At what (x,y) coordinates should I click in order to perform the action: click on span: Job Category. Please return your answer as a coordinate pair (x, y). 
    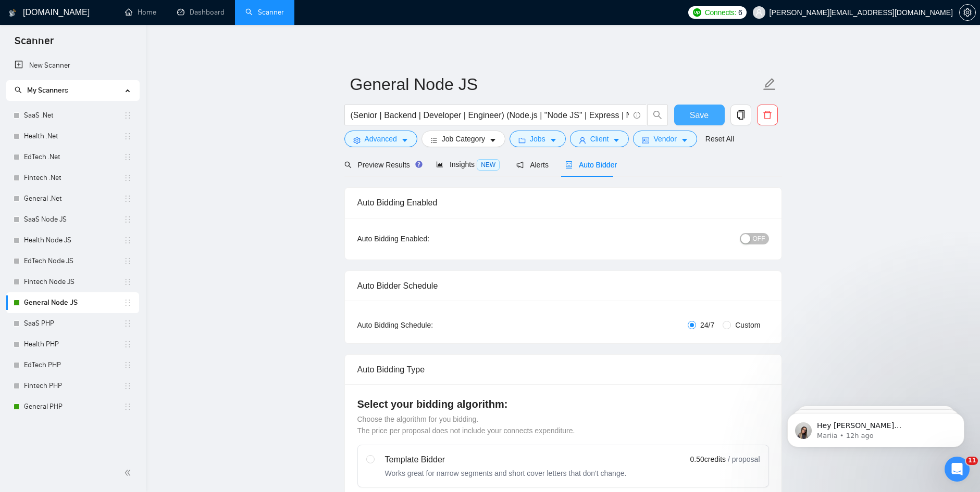
    Looking at the image, I should click on (464, 139).